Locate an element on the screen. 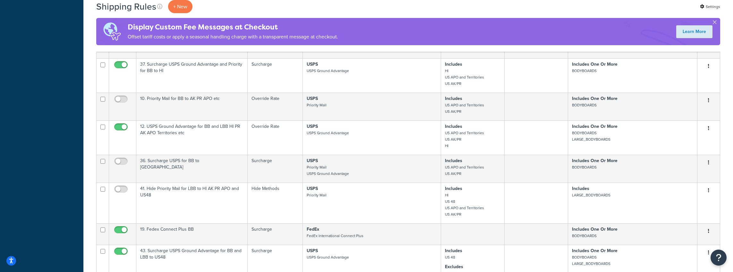 Image resolution: width=733 pixels, height=272 pixels. small: FedEx International Connect Plus is located at coordinates (335, 236).